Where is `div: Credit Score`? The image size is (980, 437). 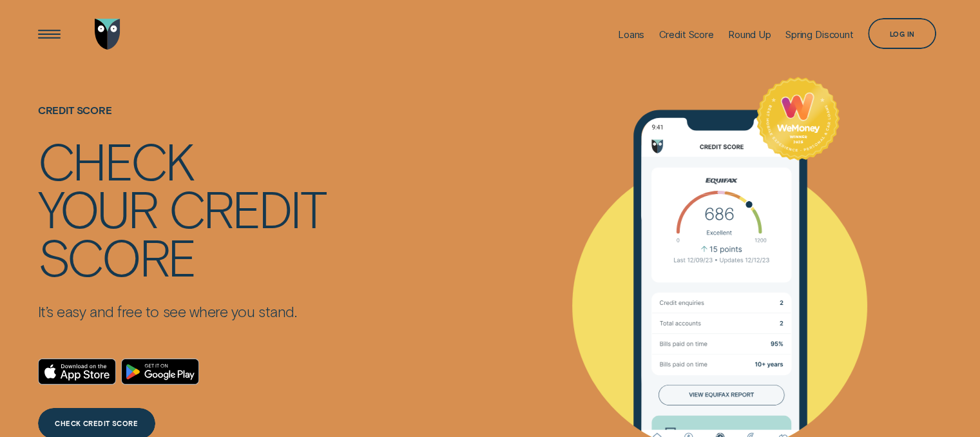 div: Credit Score is located at coordinates (686, 34).